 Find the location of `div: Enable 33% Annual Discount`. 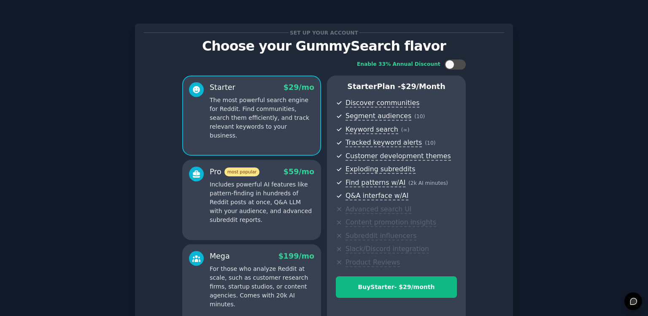

div: Enable 33% Annual Discount is located at coordinates (399, 65).